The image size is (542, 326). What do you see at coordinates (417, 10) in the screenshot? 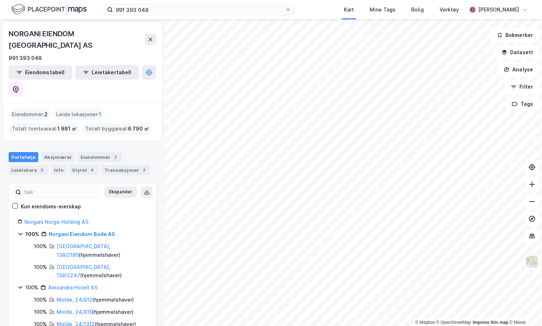
I see `div: Bolig` at bounding box center [417, 10].